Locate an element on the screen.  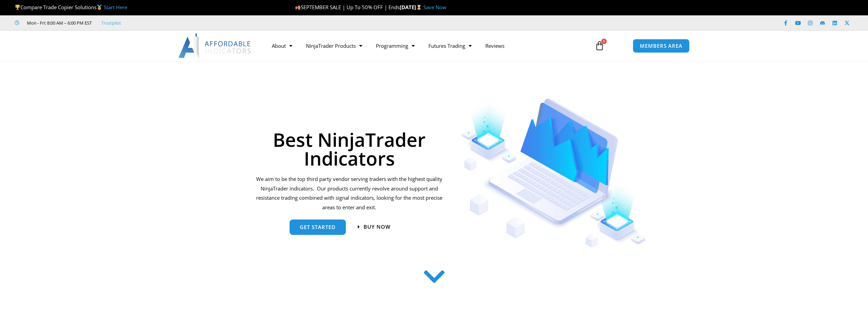
span: MEMBERS AREA is located at coordinates (661, 46).